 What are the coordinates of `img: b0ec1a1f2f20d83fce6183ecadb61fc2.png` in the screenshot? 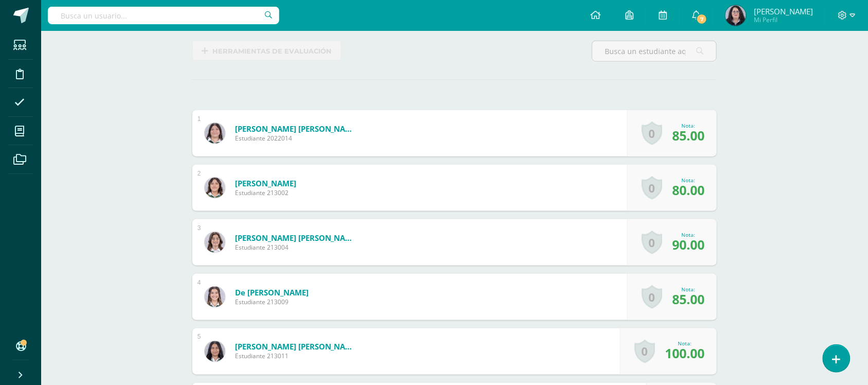 It's located at (215, 297).